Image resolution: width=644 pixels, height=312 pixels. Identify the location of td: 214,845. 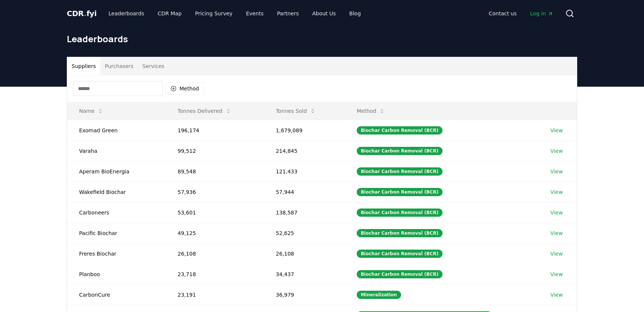
(304, 150).